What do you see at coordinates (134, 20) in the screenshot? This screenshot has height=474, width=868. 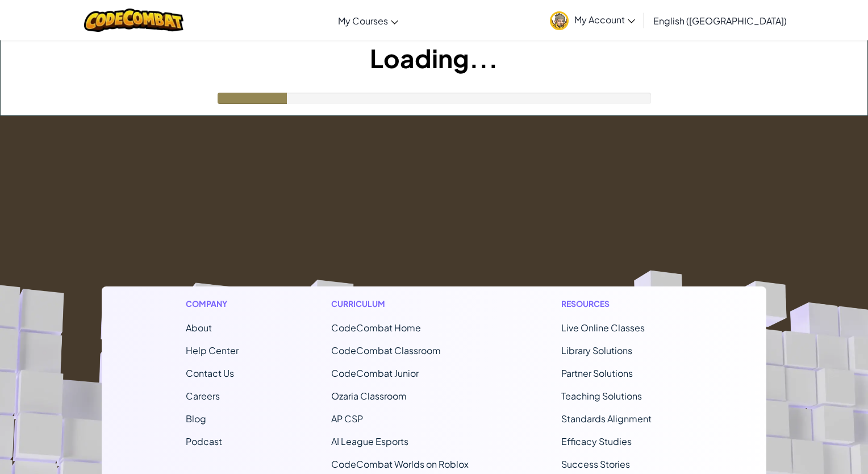 I see `img: CodeCombat logo` at bounding box center [134, 20].